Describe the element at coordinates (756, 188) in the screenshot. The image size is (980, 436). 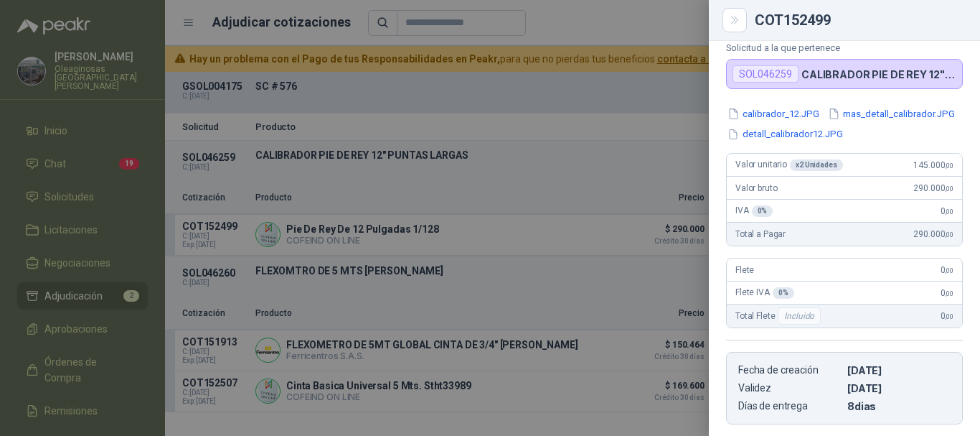
I see `span: Valor bruto` at that location.